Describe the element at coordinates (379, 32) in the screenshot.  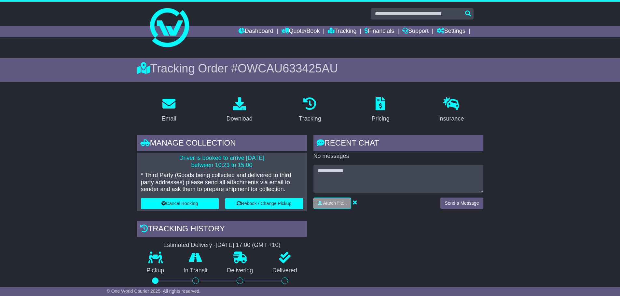
I see `a: Financials` at that location.